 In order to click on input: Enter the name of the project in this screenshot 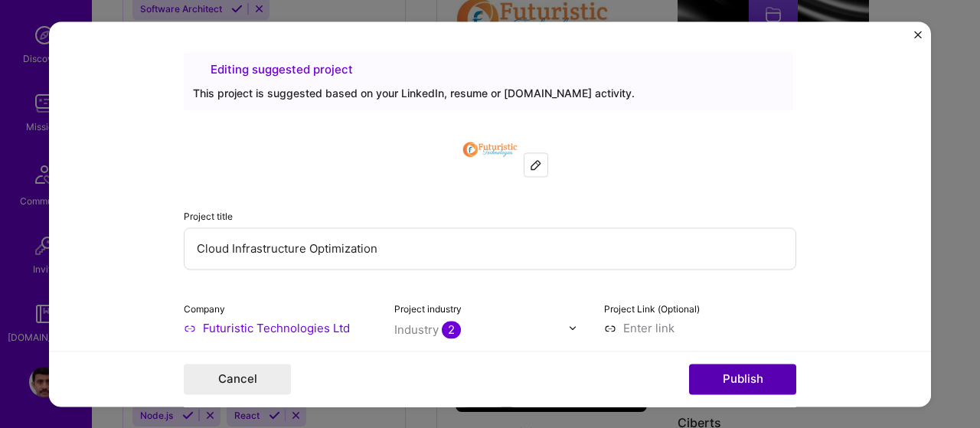, I will do `click(490, 249)`.